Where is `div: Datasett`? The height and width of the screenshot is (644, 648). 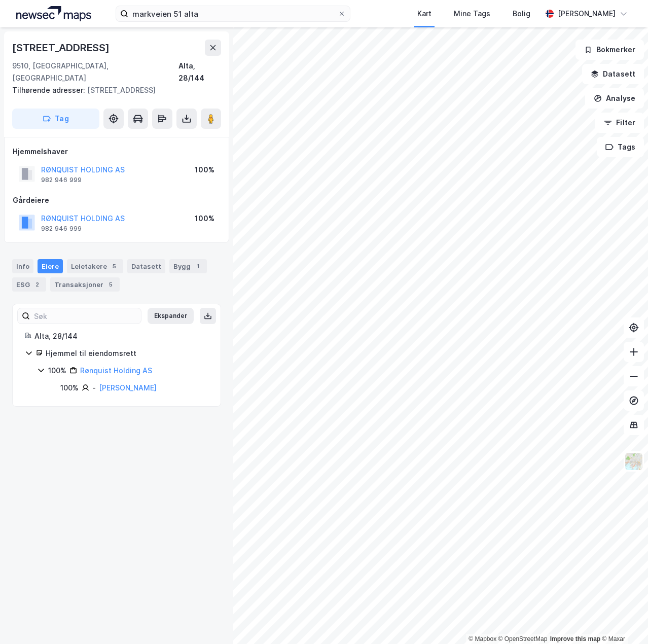 div: Datasett is located at coordinates (146, 266).